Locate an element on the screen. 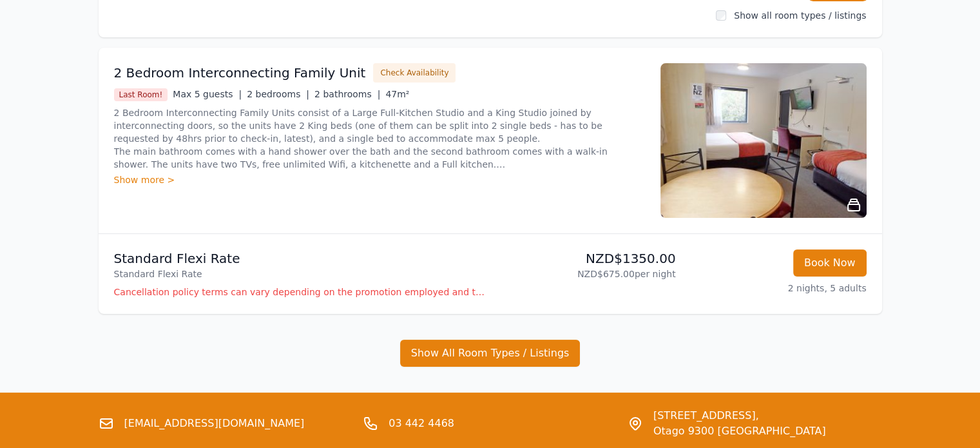 This screenshot has width=980, height=448. label: Show all room types / listings is located at coordinates (799, 16).